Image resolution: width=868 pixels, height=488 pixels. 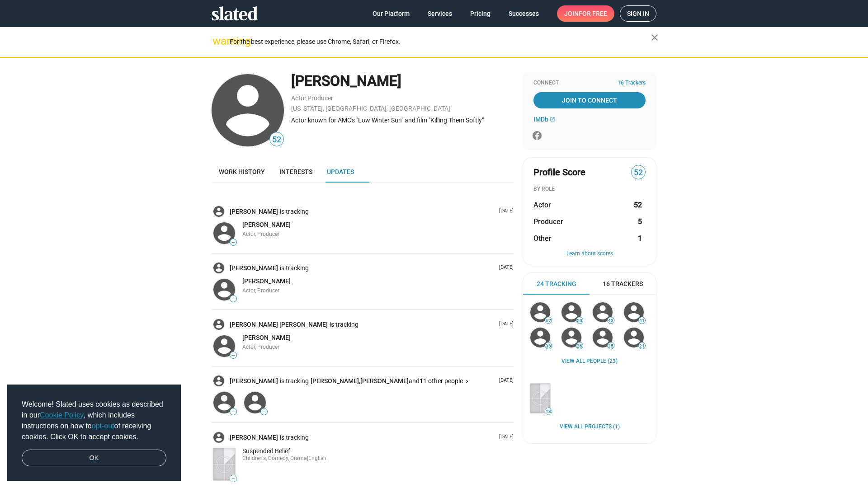 What do you see at coordinates (638, 14) in the screenshot?
I see `a: Sign in` at bounding box center [638, 14].